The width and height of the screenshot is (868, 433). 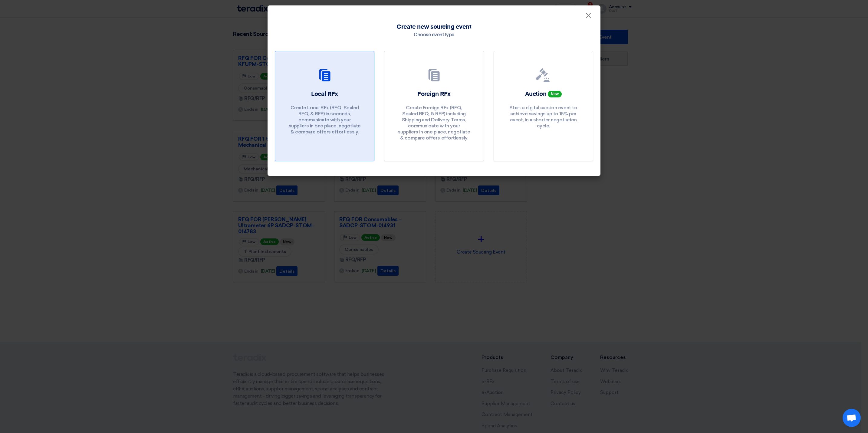 What do you see at coordinates (852, 418) in the screenshot?
I see `div: Open chat` at bounding box center [852, 418].